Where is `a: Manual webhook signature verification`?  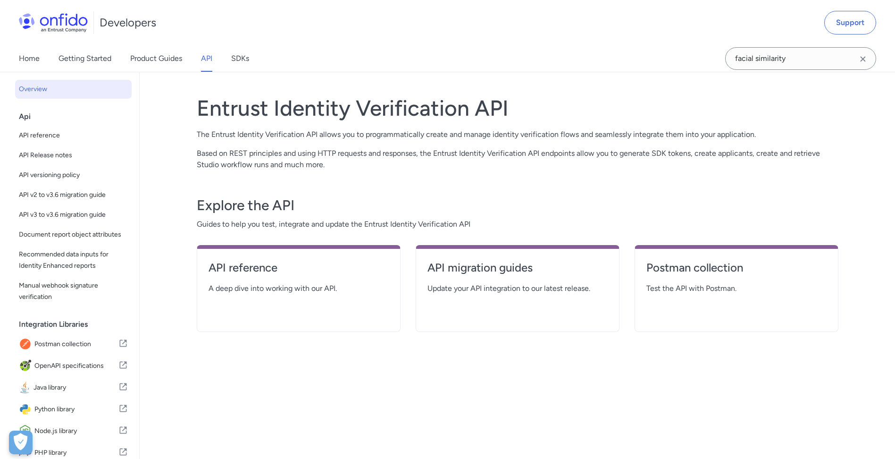 a: Manual webhook signature verification is located at coordinates (73, 291).